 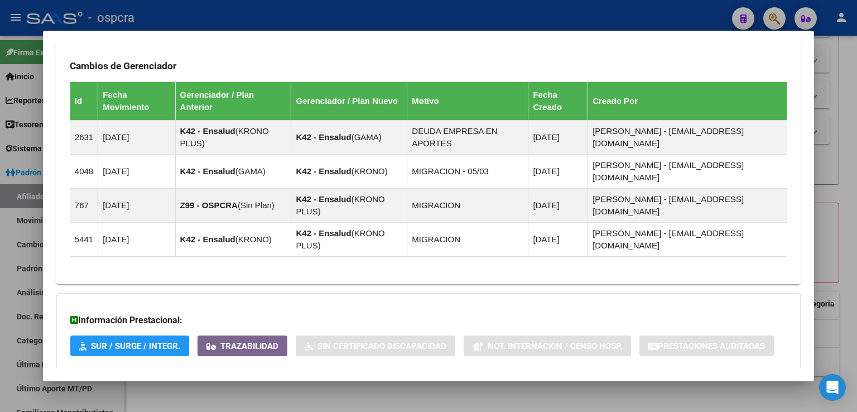 What do you see at coordinates (249, 346) in the screenshot?
I see `span: Trazabilidad` at bounding box center [249, 346].